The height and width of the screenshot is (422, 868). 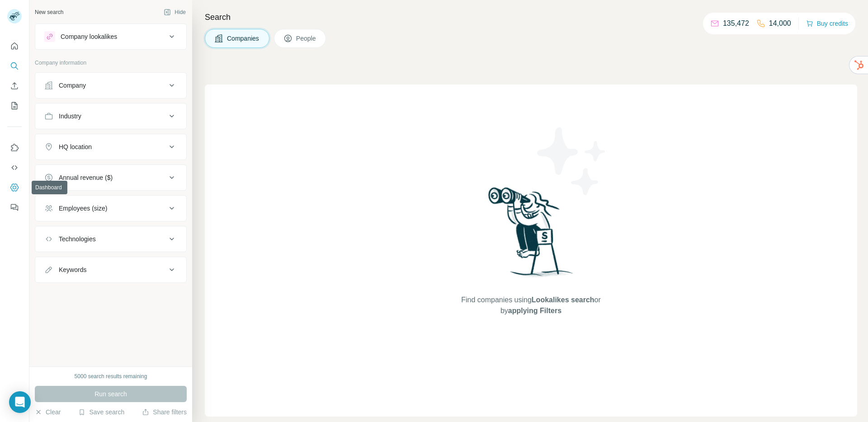 What do you see at coordinates (14, 106) in the screenshot?
I see `button: My lists` at bounding box center [14, 106].